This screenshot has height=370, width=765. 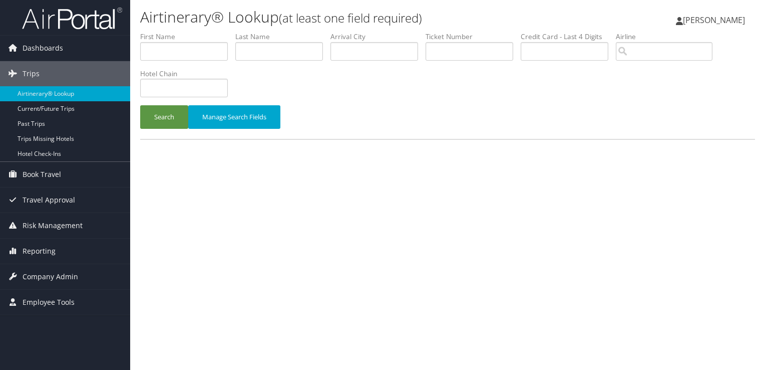 I want to click on label: Credit Card - Last 4 Digits, so click(x=568, y=37).